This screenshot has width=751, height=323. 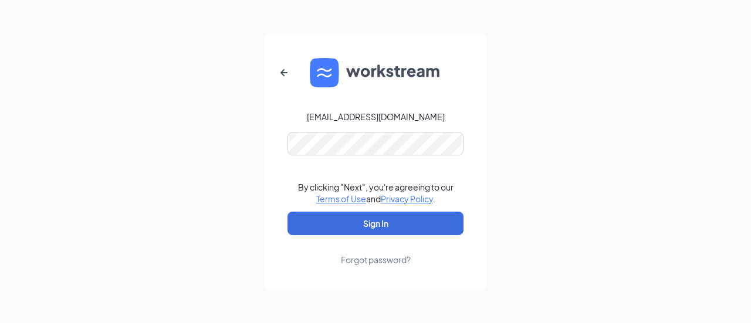 What do you see at coordinates (376, 251) in the screenshot?
I see `a: Forgot password?` at bounding box center [376, 251].